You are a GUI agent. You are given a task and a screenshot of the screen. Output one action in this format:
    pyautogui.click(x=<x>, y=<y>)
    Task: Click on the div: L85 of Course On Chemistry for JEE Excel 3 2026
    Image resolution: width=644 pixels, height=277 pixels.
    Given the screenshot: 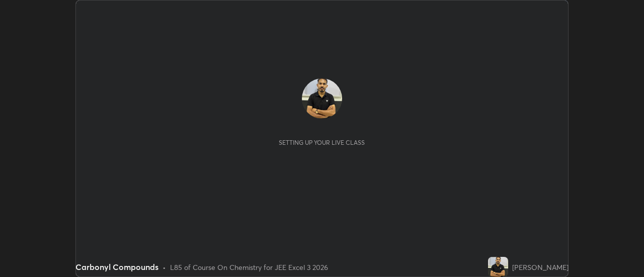 What is the action you would take?
    pyautogui.click(x=249, y=267)
    